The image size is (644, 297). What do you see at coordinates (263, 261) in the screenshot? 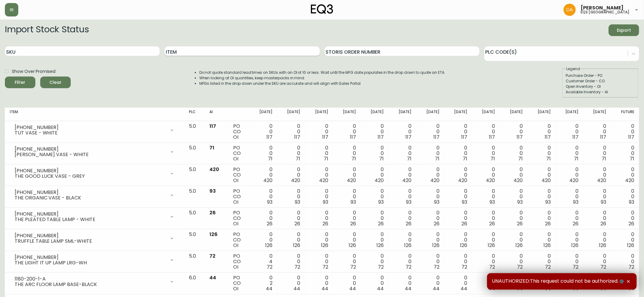
I see `div: 0 4` at bounding box center [263, 261].